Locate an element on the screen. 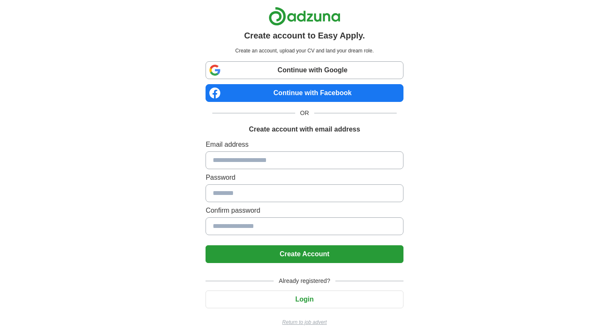 The width and height of the screenshot is (609, 329). label: Email address is located at coordinates (304, 145).